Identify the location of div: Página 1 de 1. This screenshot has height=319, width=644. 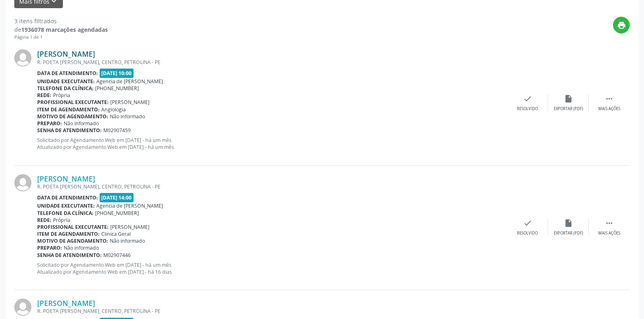
(61, 37).